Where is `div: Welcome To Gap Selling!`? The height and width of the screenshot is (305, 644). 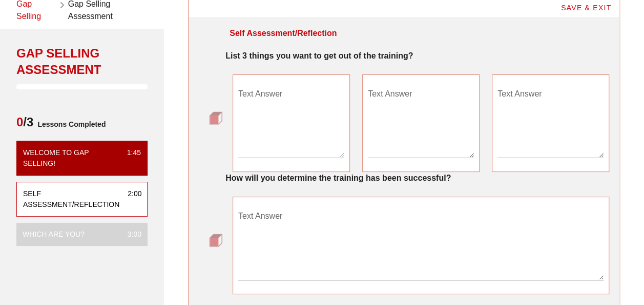
div: Welcome To Gap Selling! is located at coordinates (71, 158).